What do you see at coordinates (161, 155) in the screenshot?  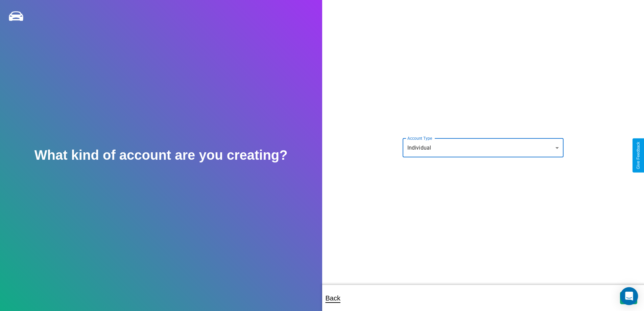 I see `h2: What kind of account are you creating?` at bounding box center [161, 155].